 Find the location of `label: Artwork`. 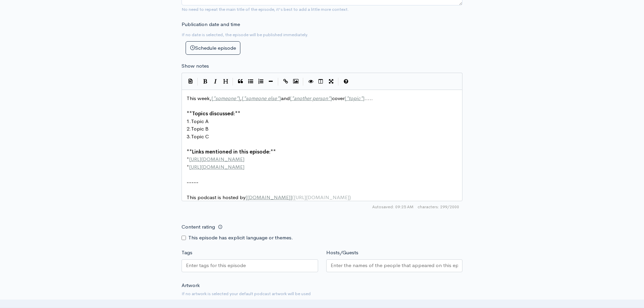

label: Artwork is located at coordinates (191, 285).